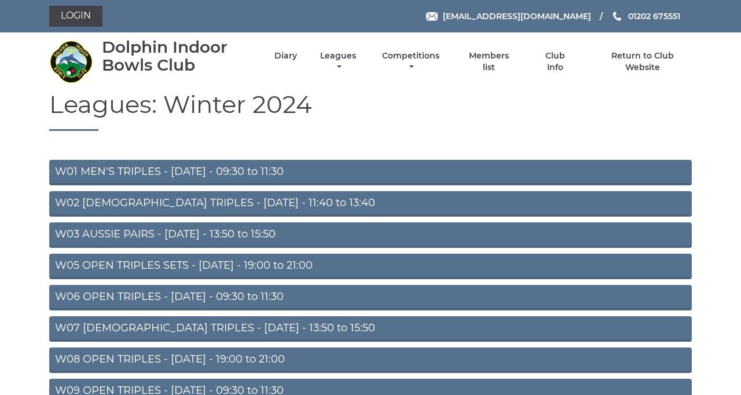 This screenshot has height=395, width=741. I want to click on div: Dolphin Indoor Bowls Club, so click(178, 56).